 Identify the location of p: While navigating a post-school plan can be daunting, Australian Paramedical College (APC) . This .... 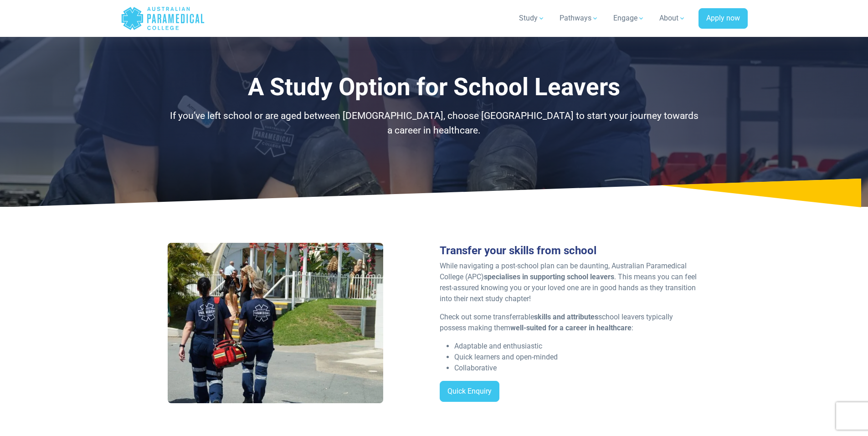
(570, 283).